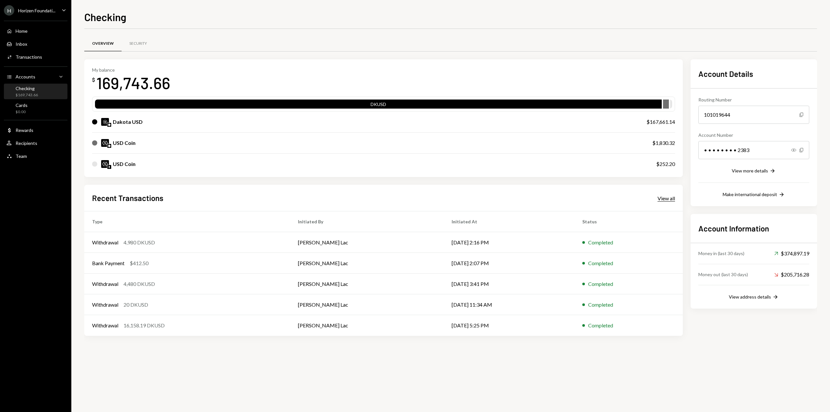  I want to click on div: 101019644, so click(754, 115).